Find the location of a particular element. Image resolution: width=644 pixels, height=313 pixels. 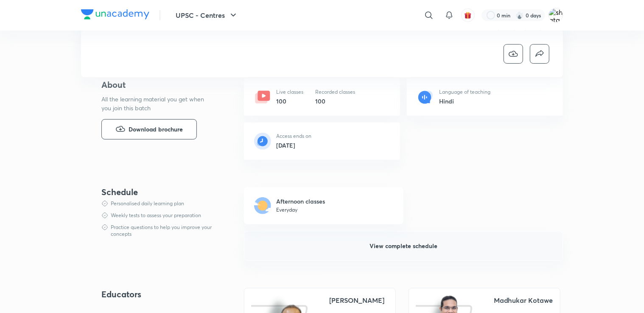

h4: Educators is located at coordinates (159, 295).